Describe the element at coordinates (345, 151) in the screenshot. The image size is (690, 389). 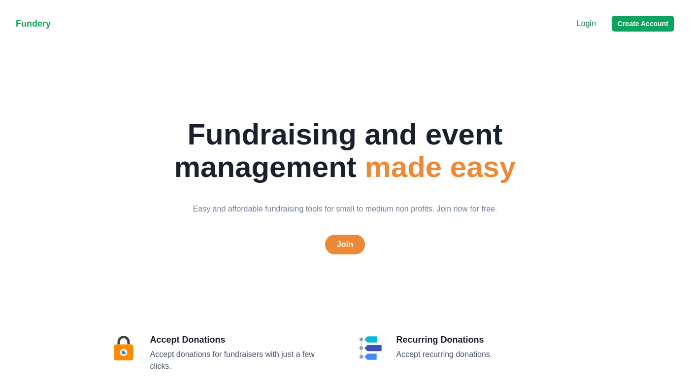
I see `h2: Fundraising and event management` at that location.